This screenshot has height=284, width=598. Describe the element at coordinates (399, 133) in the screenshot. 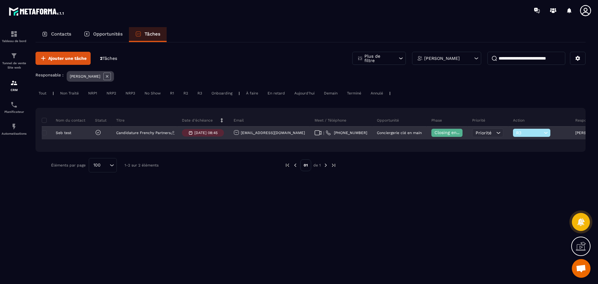

I see `p: Conciergerie clé en main` at that location.